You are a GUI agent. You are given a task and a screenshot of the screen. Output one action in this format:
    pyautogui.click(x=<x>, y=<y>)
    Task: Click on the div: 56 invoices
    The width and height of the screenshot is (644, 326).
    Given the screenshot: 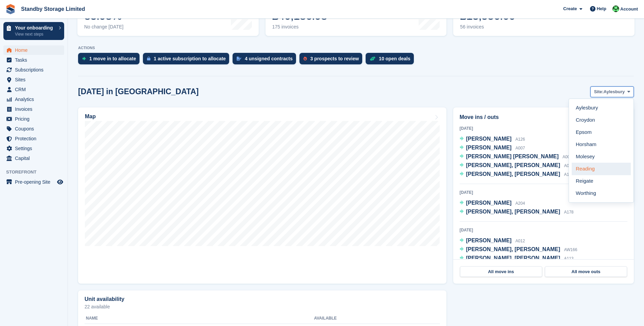 What is the action you would take?
    pyautogui.click(x=487, y=27)
    